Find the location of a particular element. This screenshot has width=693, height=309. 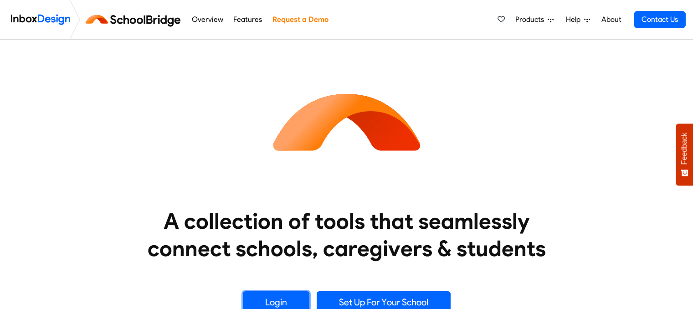

a: About is located at coordinates (611, 20).